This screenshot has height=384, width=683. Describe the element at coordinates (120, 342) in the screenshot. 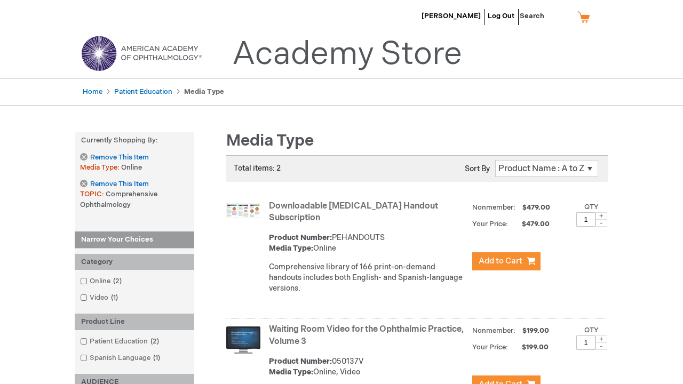

I see `a: Patient Education2` at that location.